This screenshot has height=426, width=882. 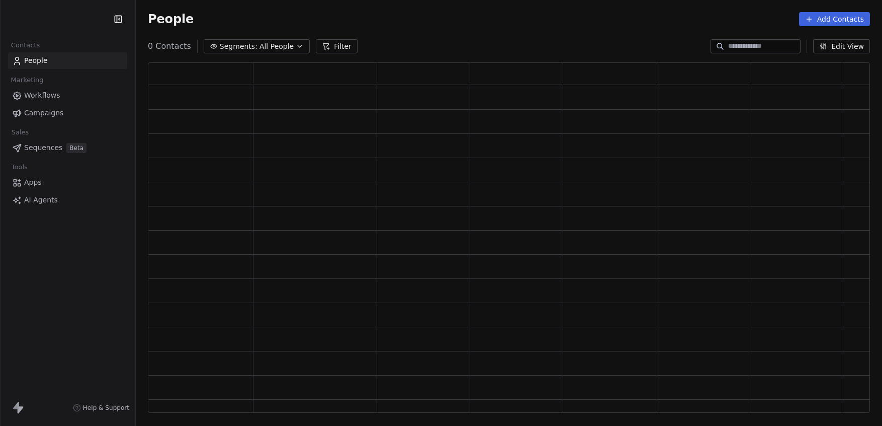 What do you see at coordinates (42, 95) in the screenshot?
I see `span: Workflows` at bounding box center [42, 95].